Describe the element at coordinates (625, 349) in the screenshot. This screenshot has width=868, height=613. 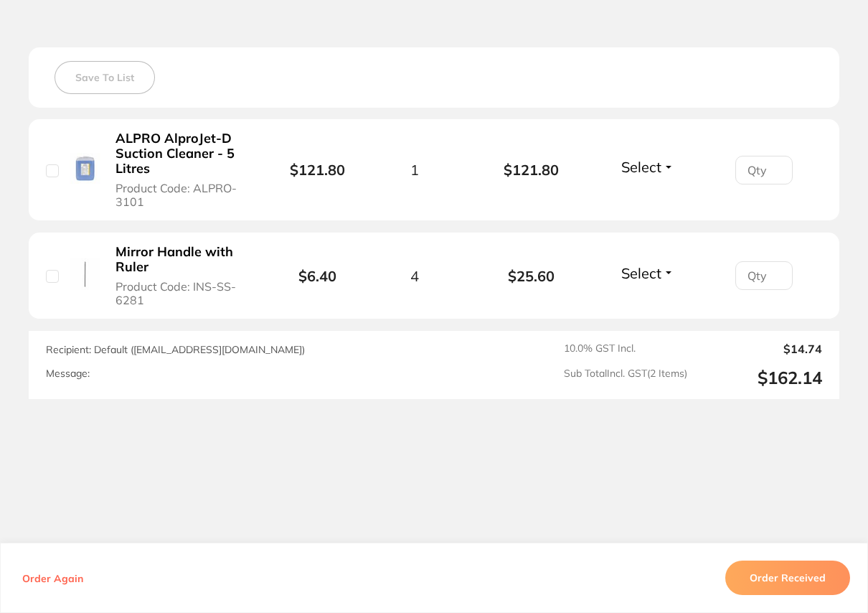
I see `span: 10.0 % GST Incl.` at that location.